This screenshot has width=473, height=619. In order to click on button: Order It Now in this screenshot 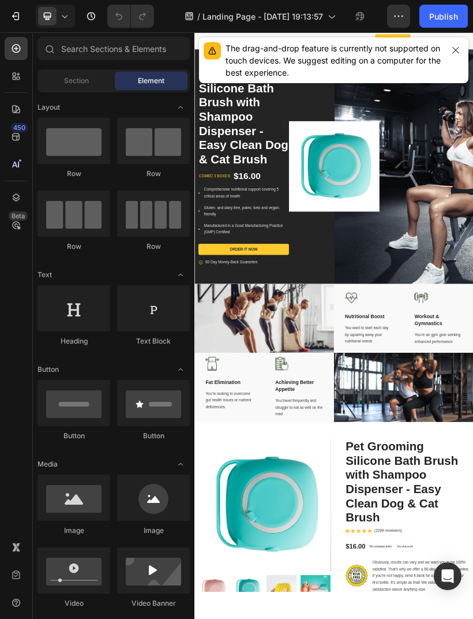, I will do `click(122, 568)`.